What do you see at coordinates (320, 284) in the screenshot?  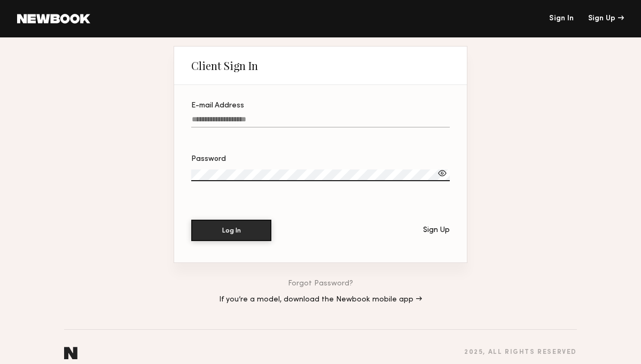 I see `a: Forgot Password?` at bounding box center [320, 284].